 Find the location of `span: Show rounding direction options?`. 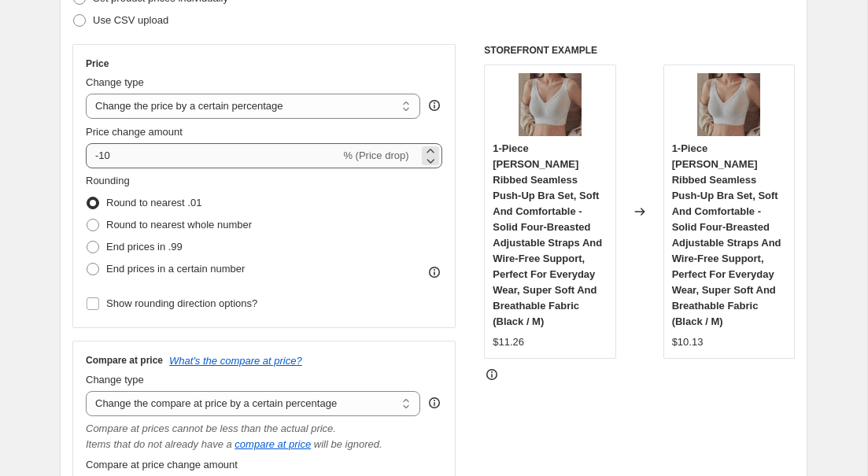

span: Show rounding direction options? is located at coordinates (182, 303).